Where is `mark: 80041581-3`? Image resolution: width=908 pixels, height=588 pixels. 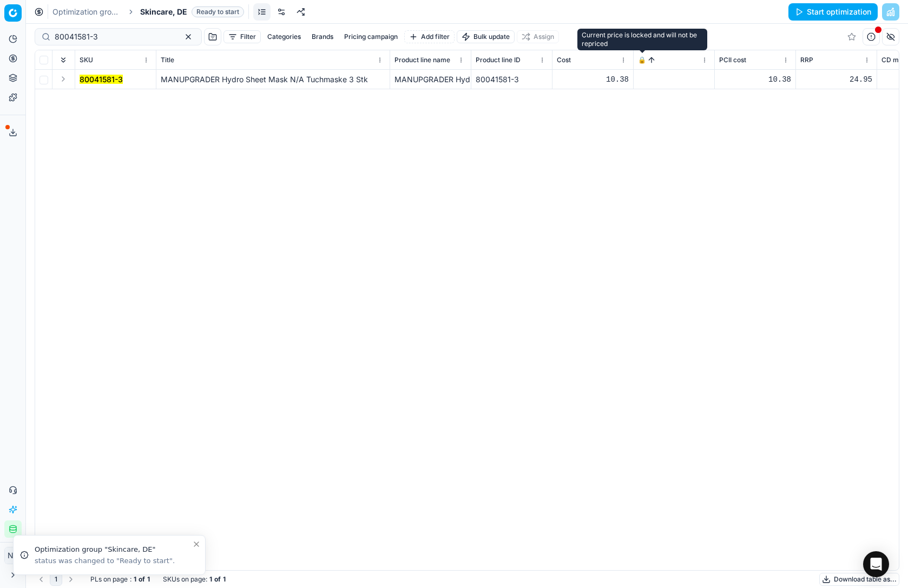
mark: 80041581-3 is located at coordinates (101, 79).